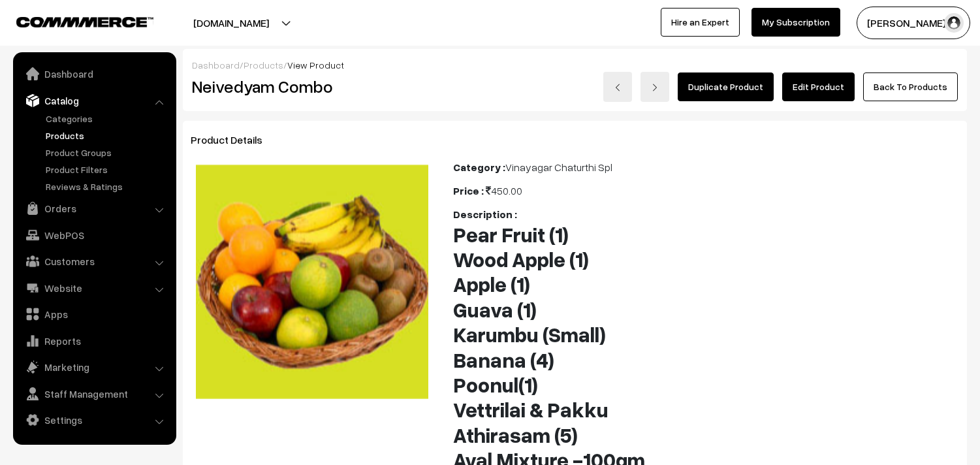  What do you see at coordinates (511, 234) in the screenshot?
I see `b: Pear Fruit (1)` at bounding box center [511, 234].